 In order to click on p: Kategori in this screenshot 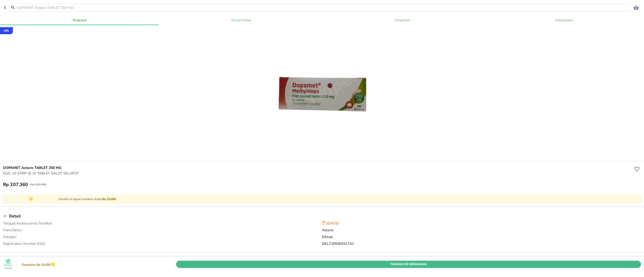, I will do `click(162, 238)`.